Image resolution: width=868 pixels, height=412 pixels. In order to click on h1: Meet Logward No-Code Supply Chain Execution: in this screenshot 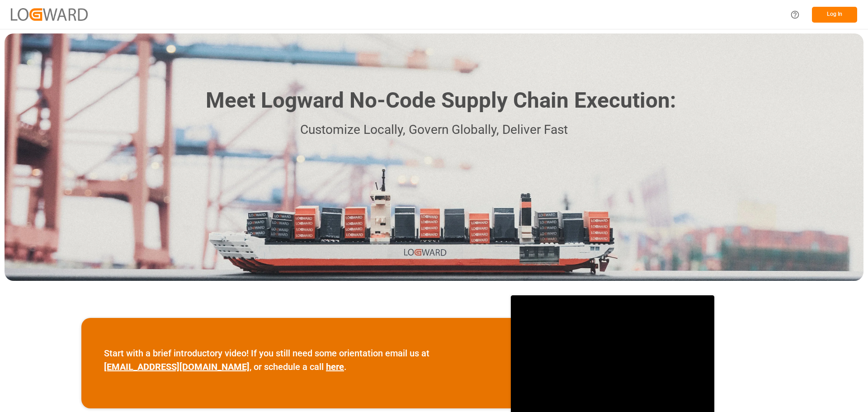, I will do `click(441, 100)`.